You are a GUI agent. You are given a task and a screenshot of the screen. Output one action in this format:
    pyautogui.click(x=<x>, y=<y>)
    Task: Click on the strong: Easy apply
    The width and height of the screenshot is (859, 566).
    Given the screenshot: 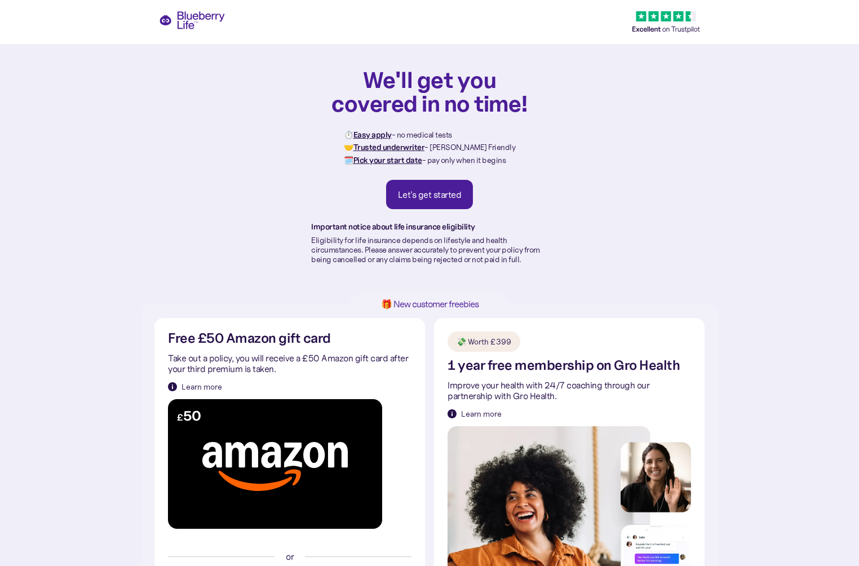 What is the action you would take?
    pyautogui.click(x=373, y=135)
    